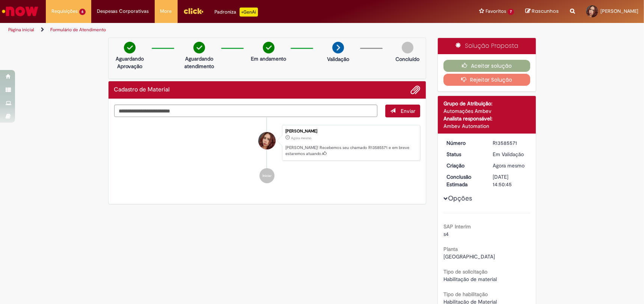 The height and width of the screenshot is (304, 644). What do you see at coordinates (496, 11) in the screenshot?
I see `span: Favoritos` at bounding box center [496, 11].